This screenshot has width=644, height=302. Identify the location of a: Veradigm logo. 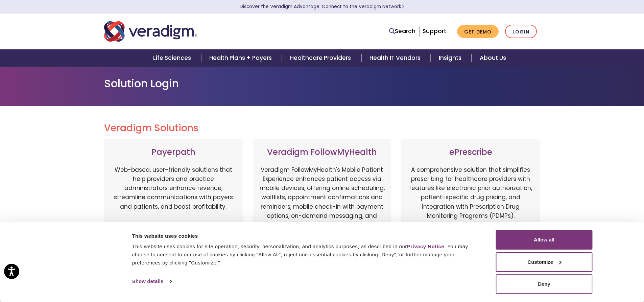
(150, 31).